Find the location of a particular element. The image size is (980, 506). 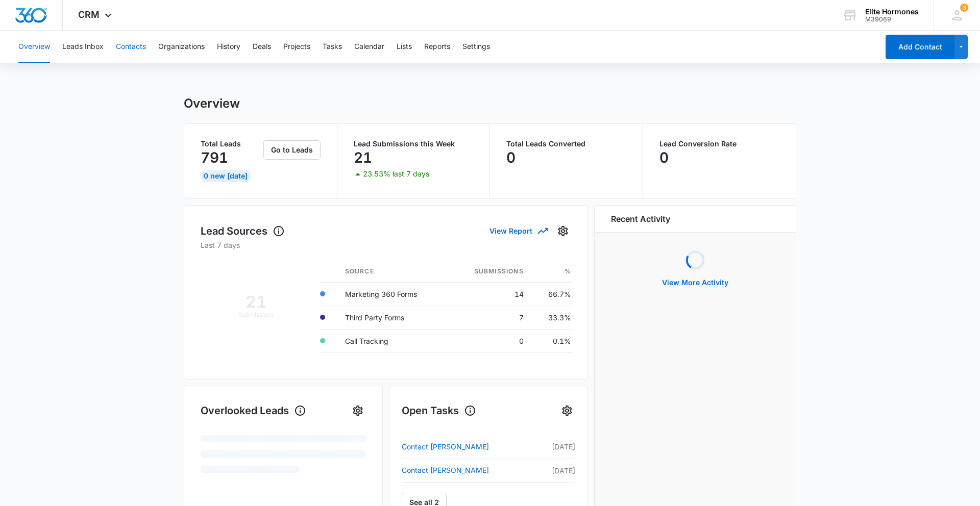

td: 14 is located at coordinates (489, 294).